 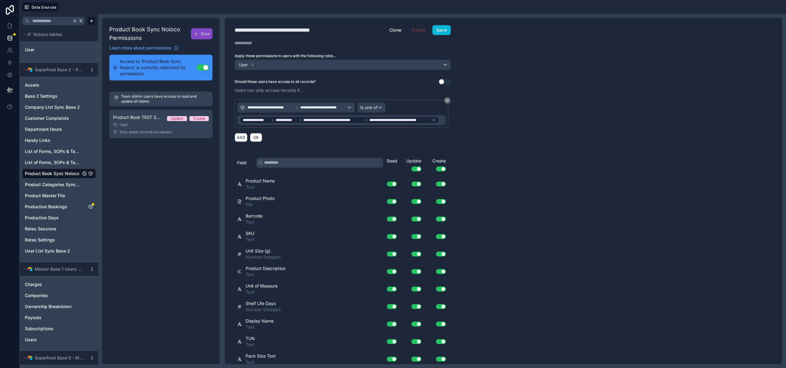 I want to click on div: Payouts, so click(x=59, y=318).